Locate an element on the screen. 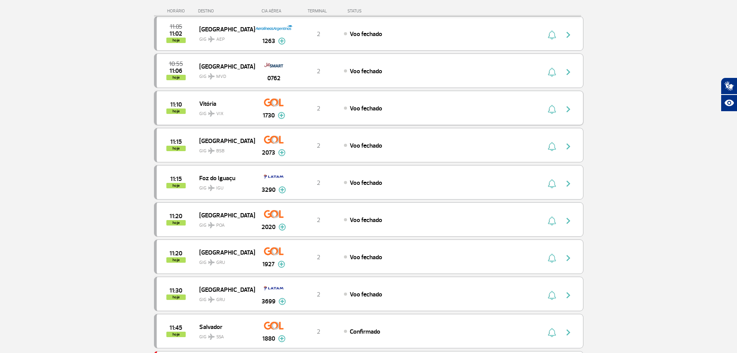 This screenshot has width=737, height=353. span: 2025-08-26 11:02:00 is located at coordinates (176, 34).